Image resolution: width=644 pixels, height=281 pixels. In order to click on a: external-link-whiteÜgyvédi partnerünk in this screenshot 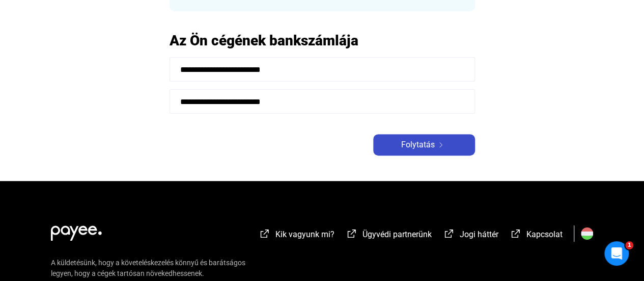, I will do `click(389, 235)`.